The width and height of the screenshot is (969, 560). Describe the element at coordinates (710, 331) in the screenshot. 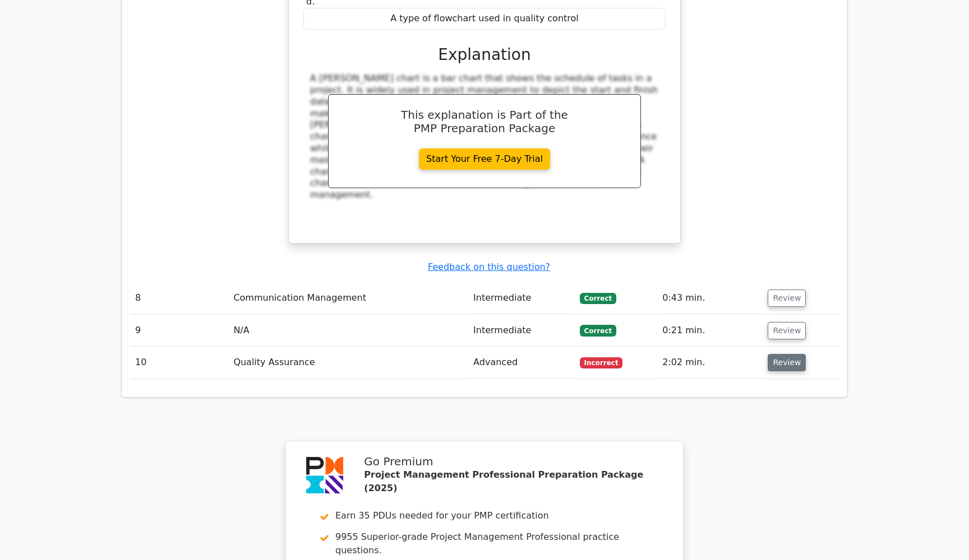

I see `td: 0:21 min.` at that location.